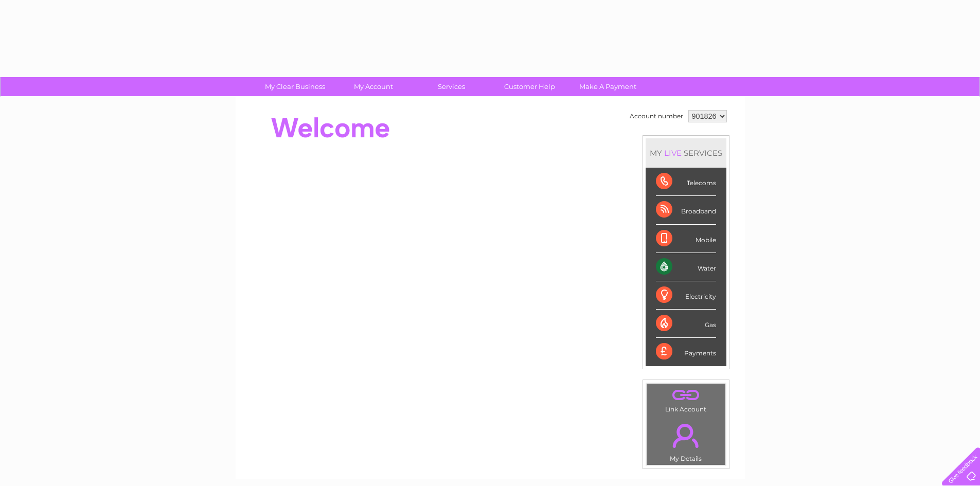  What do you see at coordinates (685, 238) in the screenshot?
I see `div: Mobile` at bounding box center [685, 238].